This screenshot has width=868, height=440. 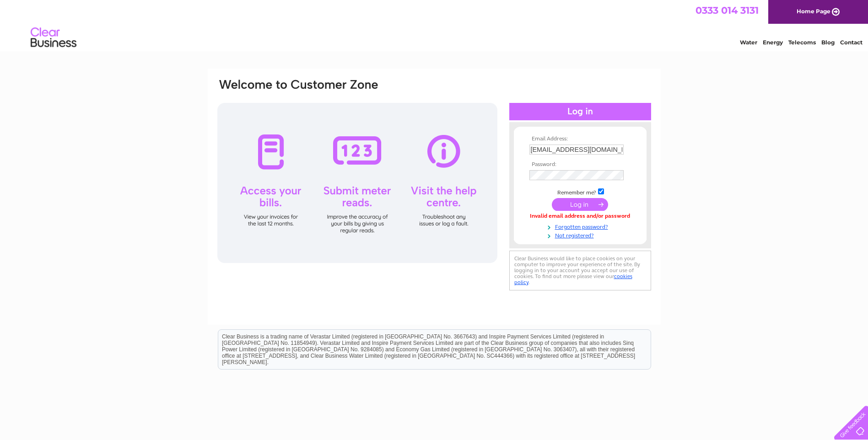 What do you see at coordinates (727, 10) in the screenshot?
I see `a: 0333 014 3131` at bounding box center [727, 10].